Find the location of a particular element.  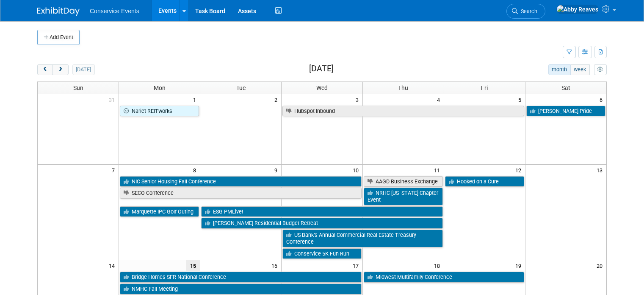

span: 1 is located at coordinates (196, 99).